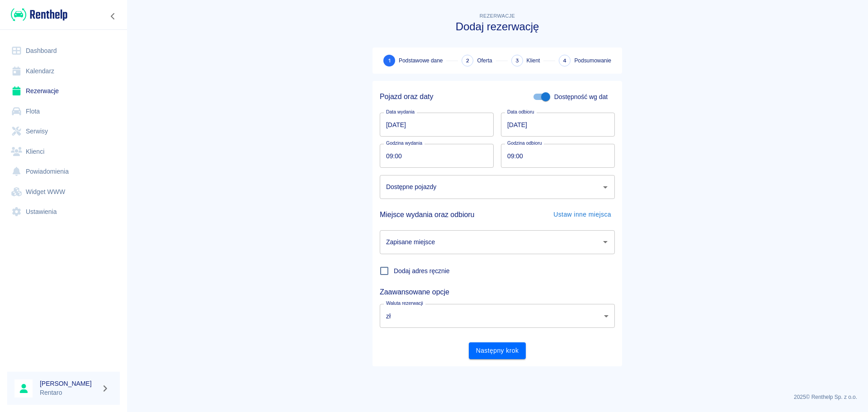 The width and height of the screenshot is (868, 412). What do you see at coordinates (63, 212) in the screenshot?
I see `a: Ustawienia` at bounding box center [63, 212].